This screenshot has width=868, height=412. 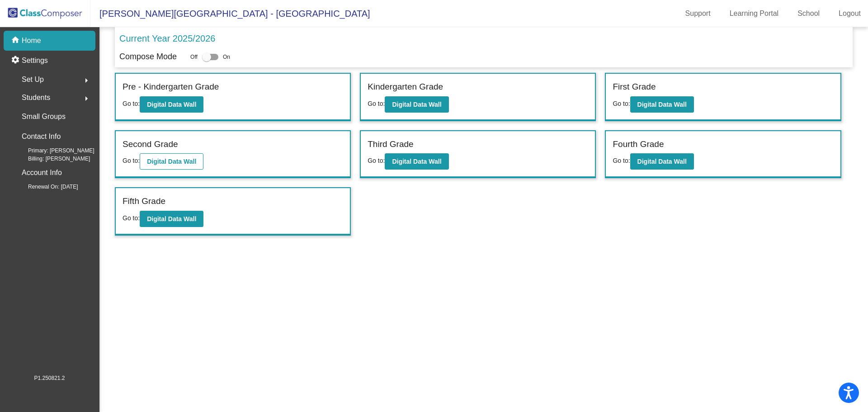 What do you see at coordinates (808, 14) in the screenshot?
I see `a: School` at bounding box center [808, 14].